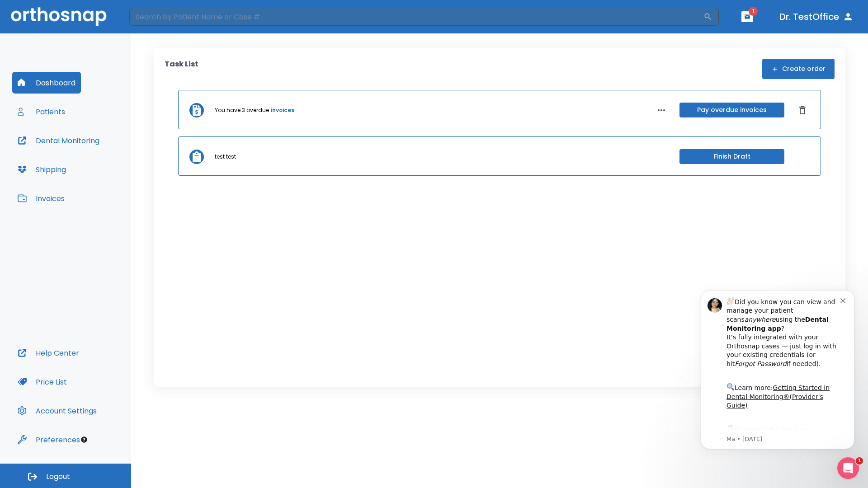 The image size is (868, 488). Describe the element at coordinates (817, 17) in the screenshot. I see `button: Dr. TestOffice` at that location.